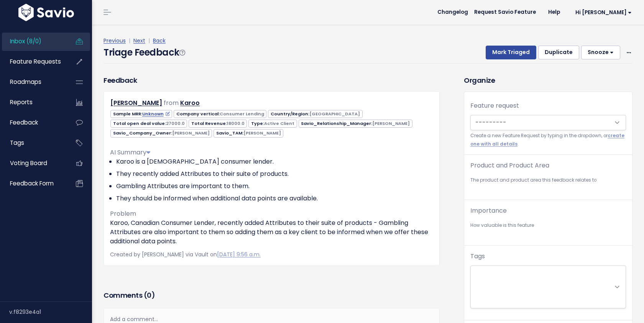  What do you see at coordinates (279, 123) in the screenshot?
I see `span: Active Client` at bounding box center [279, 123].